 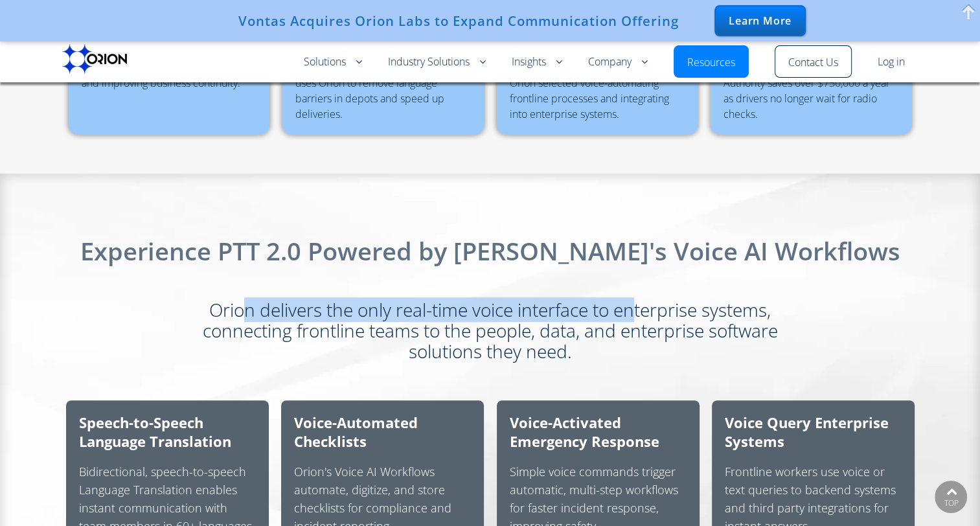 What do you see at coordinates (597, 432) in the screenshot?
I see `h3: Voice-Activated Emergency Response` at bounding box center [597, 432].